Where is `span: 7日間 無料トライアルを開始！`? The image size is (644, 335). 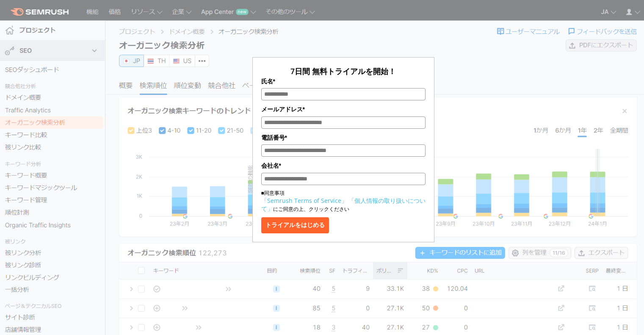
span: 7日間 無料トライアルを開始！ is located at coordinates (343, 71).